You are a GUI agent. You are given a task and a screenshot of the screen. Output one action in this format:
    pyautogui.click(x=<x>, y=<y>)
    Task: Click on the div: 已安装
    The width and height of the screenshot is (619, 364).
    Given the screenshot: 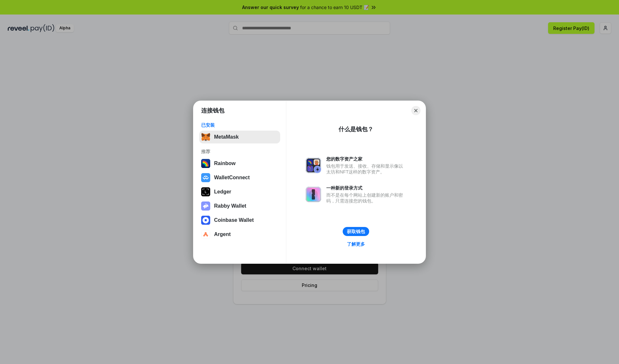 What is the action you would take?
    pyautogui.click(x=240, y=125)
    